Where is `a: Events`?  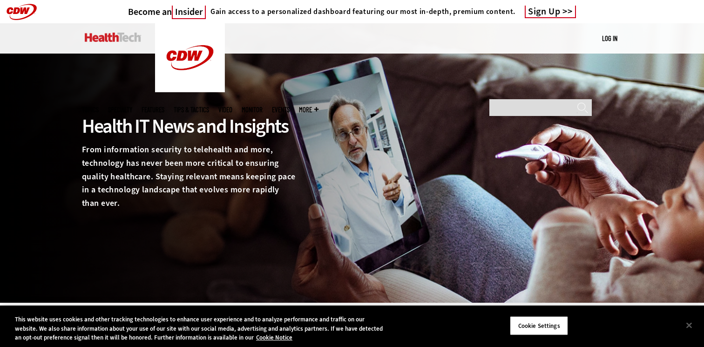
a: Events is located at coordinates (281, 109).